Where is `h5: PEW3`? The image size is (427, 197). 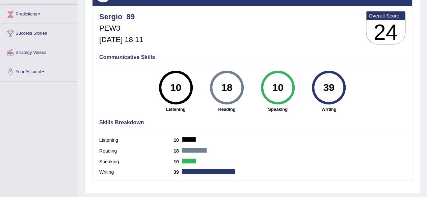
h5: PEW3 is located at coordinates (121, 28).